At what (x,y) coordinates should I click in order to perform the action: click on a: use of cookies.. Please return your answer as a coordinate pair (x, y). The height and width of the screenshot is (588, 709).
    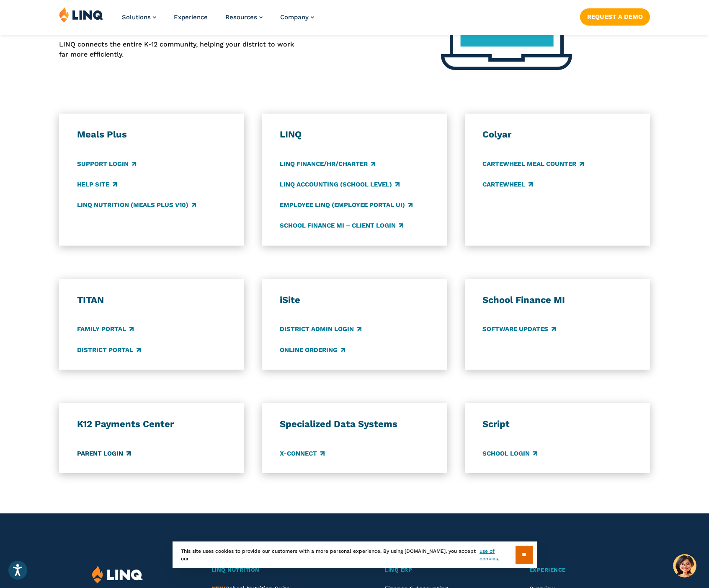
    Looking at the image, I should click on (497, 555).